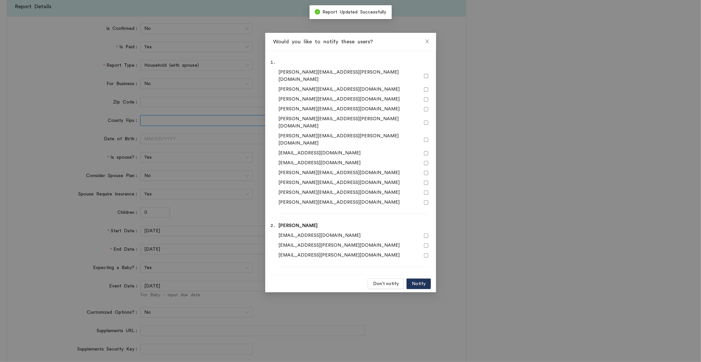 Image resolution: width=701 pixels, height=362 pixels. What do you see at coordinates (386, 284) in the screenshot?
I see `button: Don't notify` at bounding box center [386, 284].